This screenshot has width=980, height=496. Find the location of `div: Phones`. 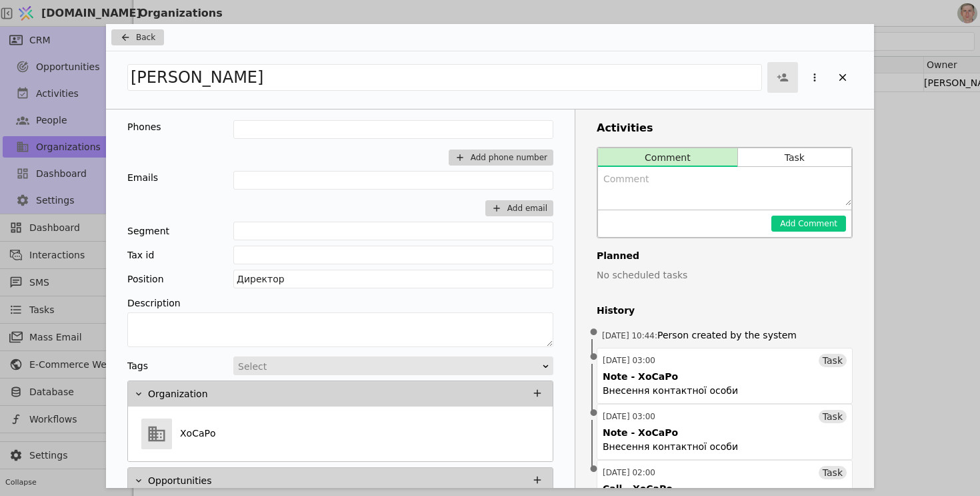

div: Phones is located at coordinates (144, 127).